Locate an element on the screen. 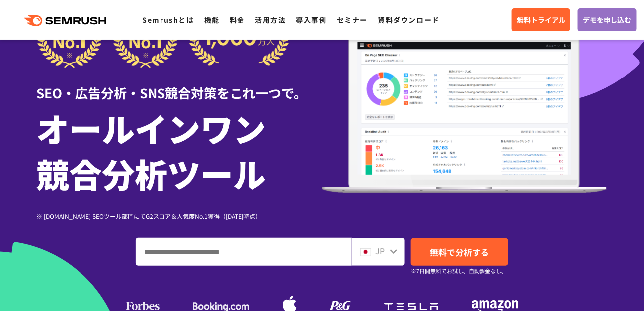 The image size is (644, 311). h1: オールインワン 競合分析ツール is located at coordinates (179, 151).